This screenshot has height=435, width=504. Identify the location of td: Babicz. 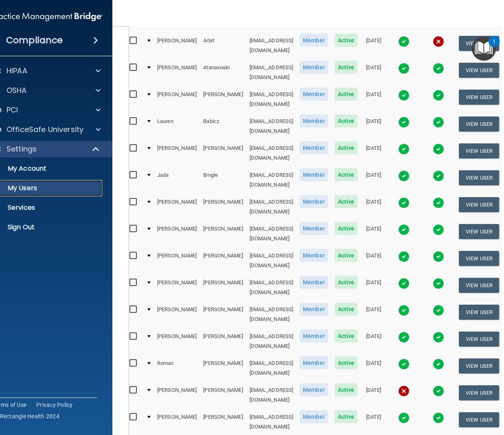
(222, 126).